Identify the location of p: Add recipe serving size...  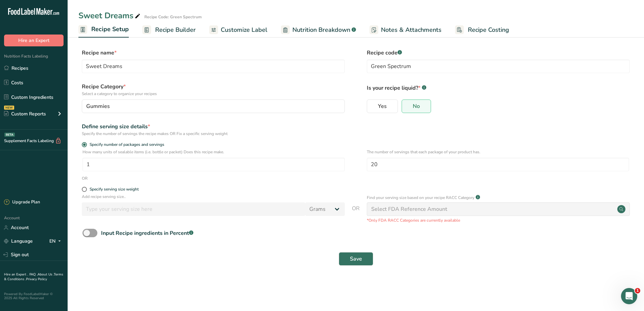
(213, 197).